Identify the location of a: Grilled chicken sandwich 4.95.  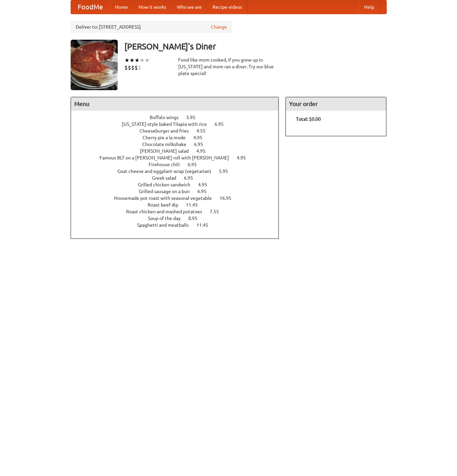
(178, 185).